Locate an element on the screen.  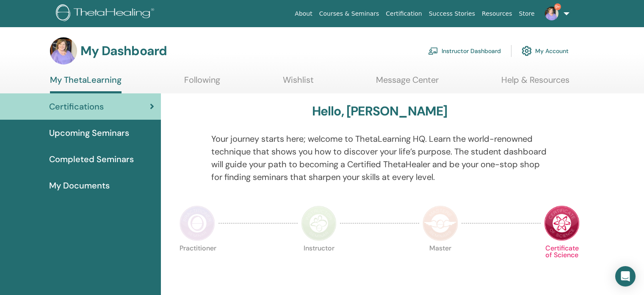
h3: My Dashboard is located at coordinates (124, 51).